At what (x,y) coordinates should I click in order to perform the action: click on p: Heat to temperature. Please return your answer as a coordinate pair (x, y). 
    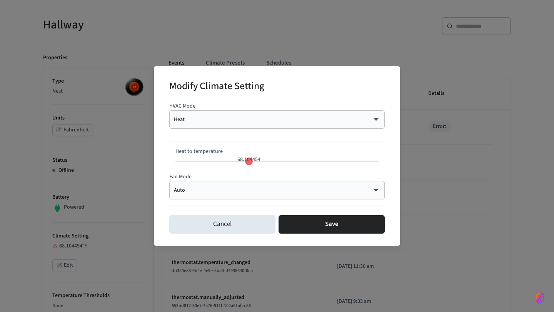
    Looking at the image, I should click on (277, 152).